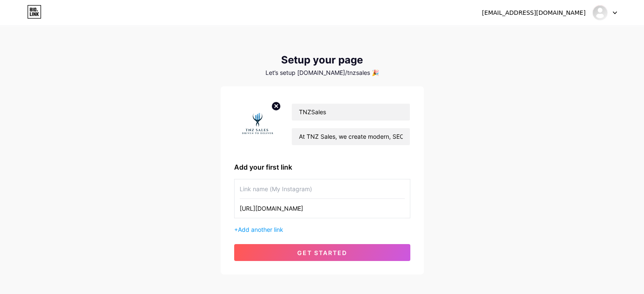 This screenshot has width=644, height=294. What do you see at coordinates (600, 12) in the screenshot?
I see `img: tnzsales` at bounding box center [600, 12].